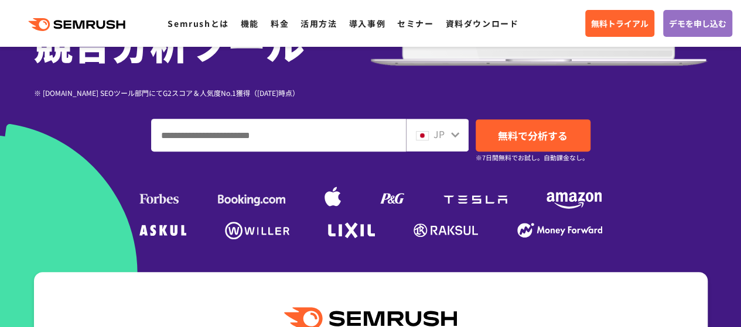  I want to click on a: 資料ダウンロード, so click(481, 23).